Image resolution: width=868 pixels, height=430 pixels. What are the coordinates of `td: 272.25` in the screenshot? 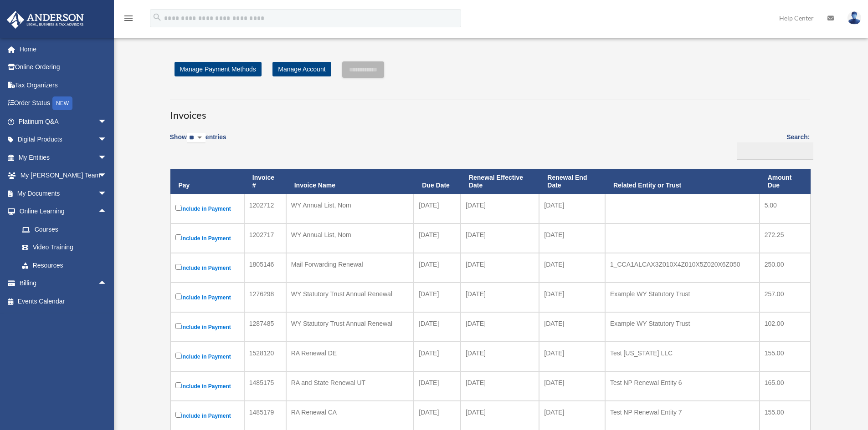 It's located at (785, 238).